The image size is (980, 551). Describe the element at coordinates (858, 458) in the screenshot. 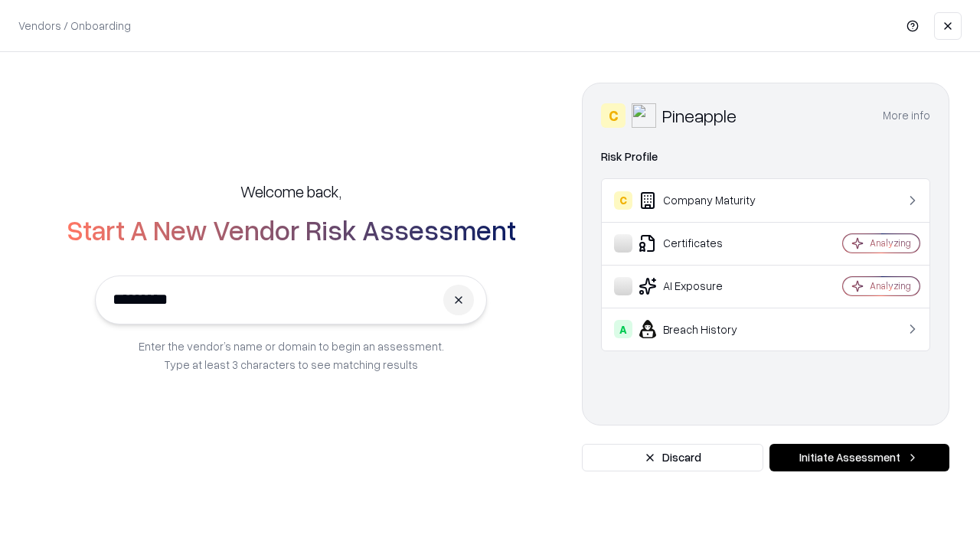

I see `button: Initiate Assessment` at that location.